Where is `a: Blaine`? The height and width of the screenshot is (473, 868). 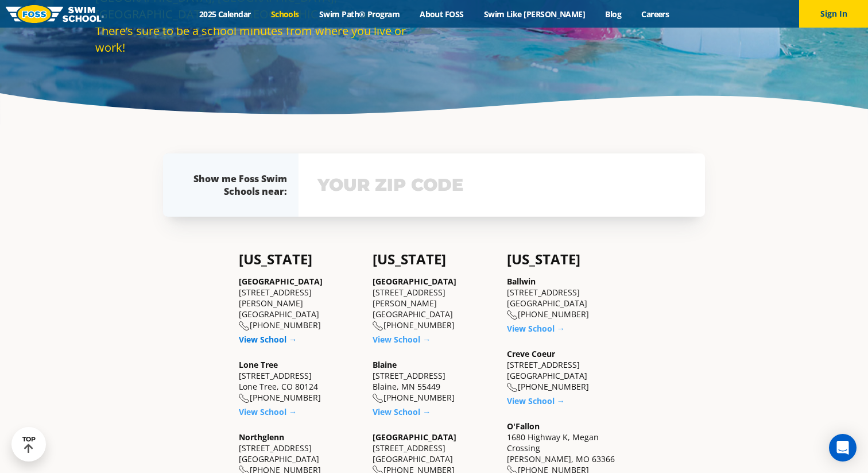
a: Blaine is located at coordinates (385, 364).